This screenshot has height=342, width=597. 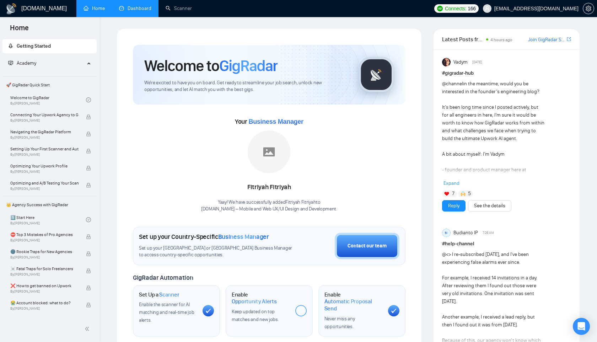 What do you see at coordinates (569, 39) in the screenshot?
I see `a: export` at bounding box center [569, 39].